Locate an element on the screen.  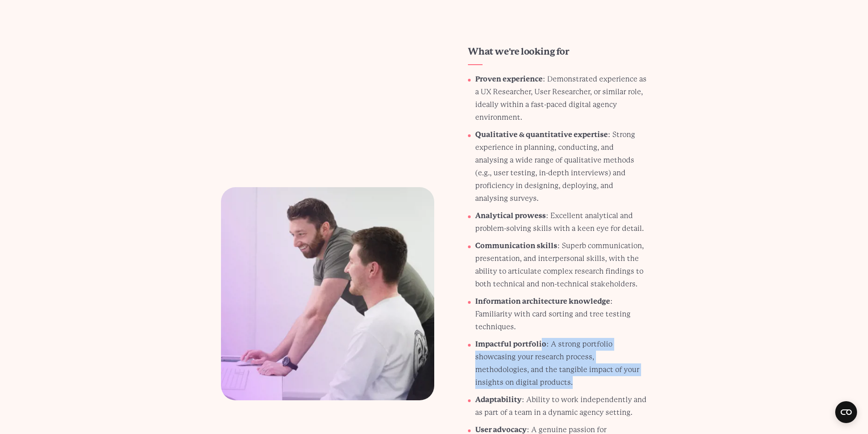
h3: What we're looking for is located at coordinates (518, 52).